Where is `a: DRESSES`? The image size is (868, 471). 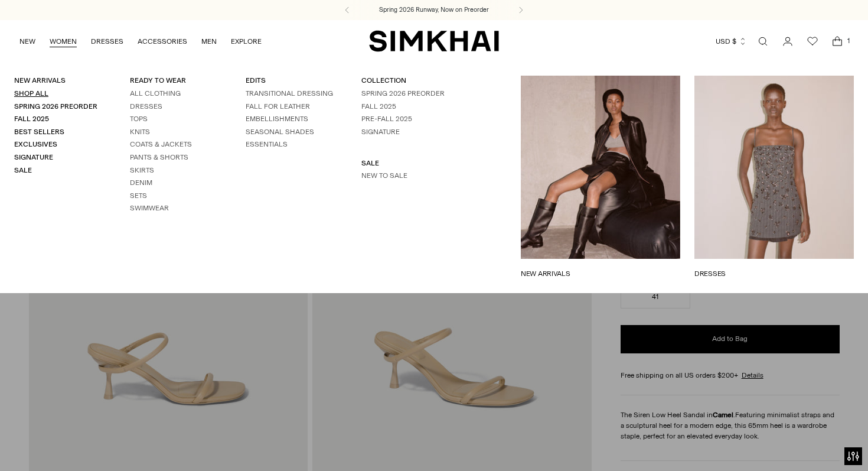
a: DRESSES is located at coordinates (107, 41).